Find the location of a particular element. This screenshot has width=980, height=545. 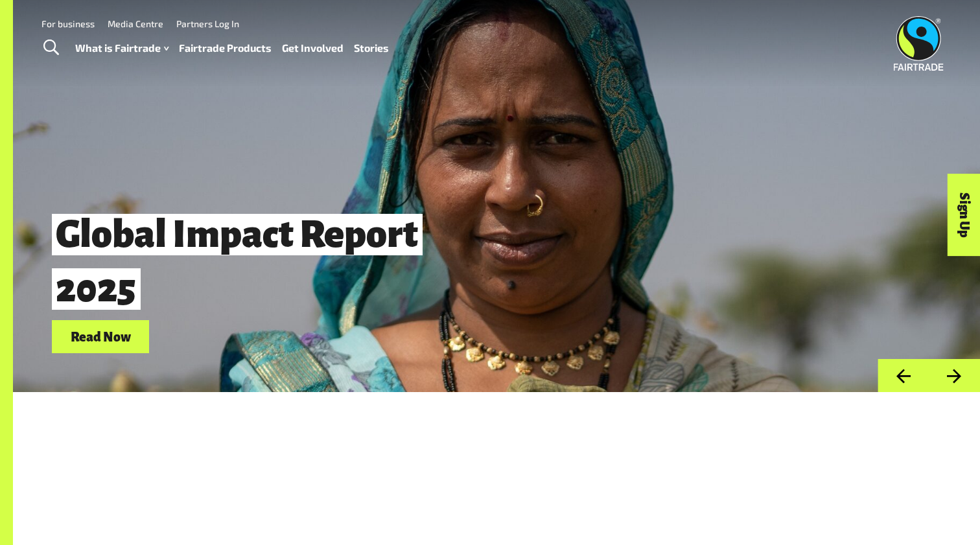

a: Fairtrade Products is located at coordinates (225, 48).